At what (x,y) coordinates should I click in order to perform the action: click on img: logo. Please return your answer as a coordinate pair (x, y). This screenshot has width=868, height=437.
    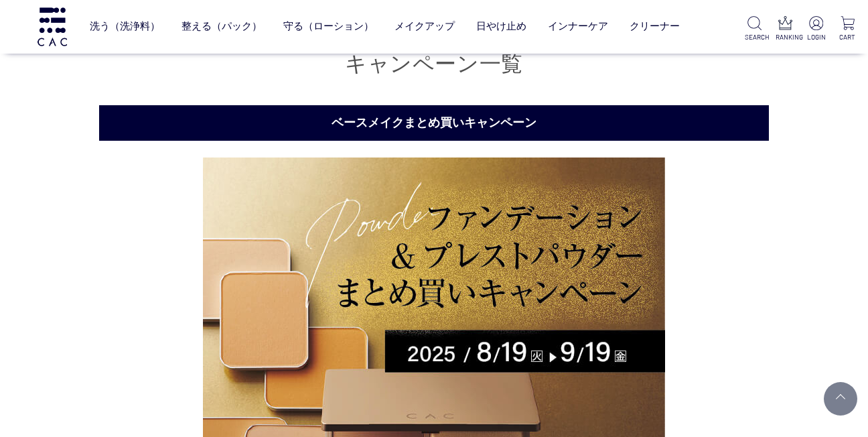
    Looking at the image, I should click on (53, 26).